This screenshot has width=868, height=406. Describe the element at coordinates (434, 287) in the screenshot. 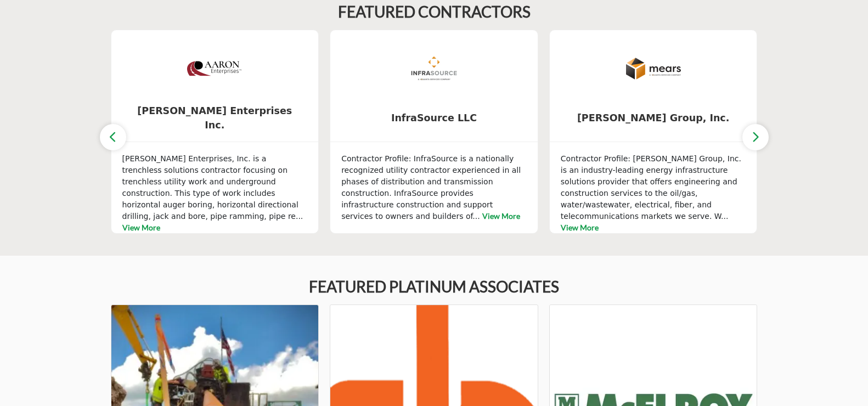

I see `h2: FEATURED PLATINUM ASSOCIATES` at that location.